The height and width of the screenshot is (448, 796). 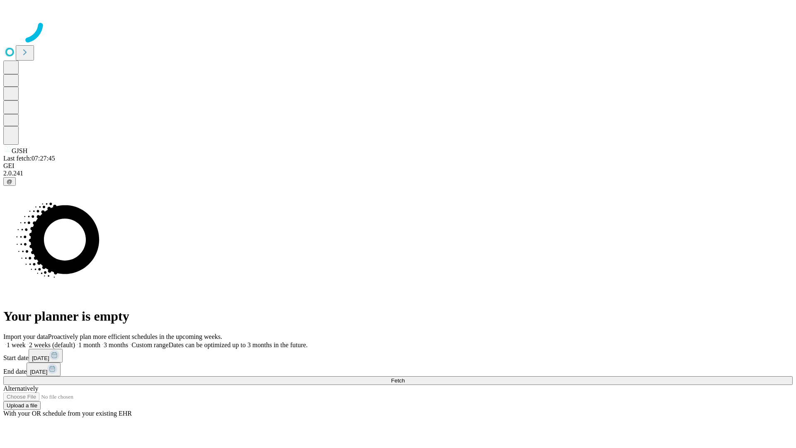 What do you see at coordinates (238, 345) in the screenshot?
I see `span: Dates can be optimized up to 3 months in the future.` at bounding box center [238, 345].